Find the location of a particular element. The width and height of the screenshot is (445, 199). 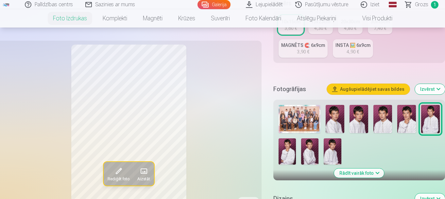

div: 7,40 € is located at coordinates (380, 28).